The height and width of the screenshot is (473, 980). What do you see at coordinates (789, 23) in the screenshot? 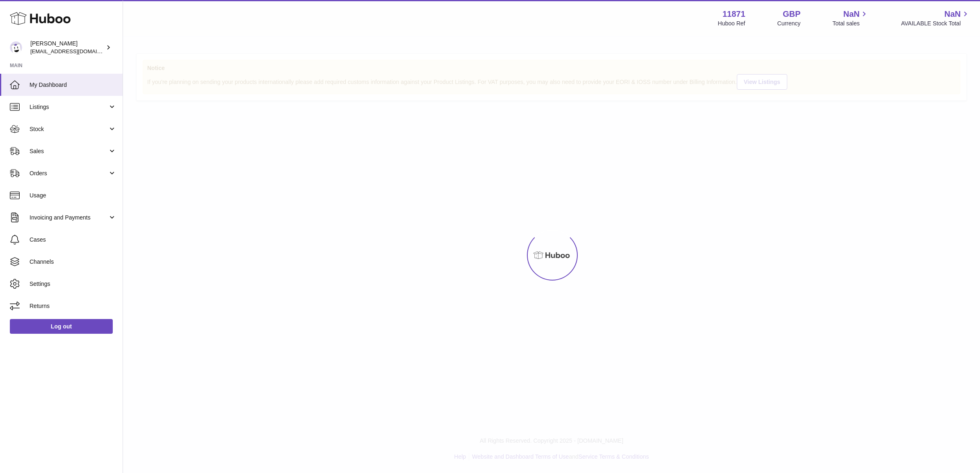
I see `div: Currency` at bounding box center [789, 23].